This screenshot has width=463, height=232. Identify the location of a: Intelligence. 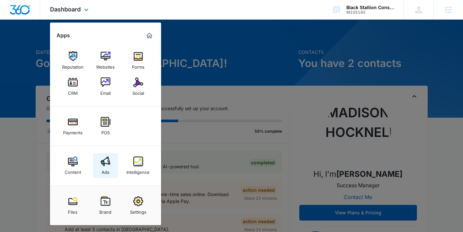
(138, 166).